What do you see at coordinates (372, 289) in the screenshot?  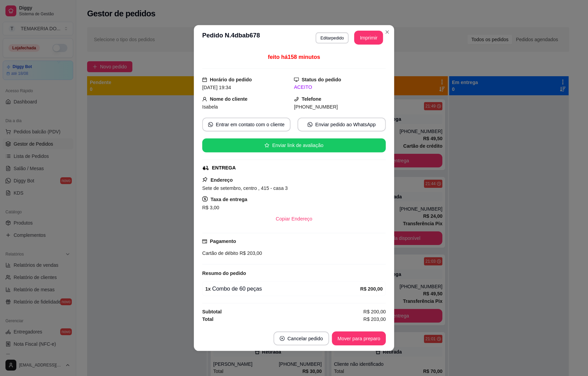 I see `strong: R$ 200,00` at bounding box center [372, 289].